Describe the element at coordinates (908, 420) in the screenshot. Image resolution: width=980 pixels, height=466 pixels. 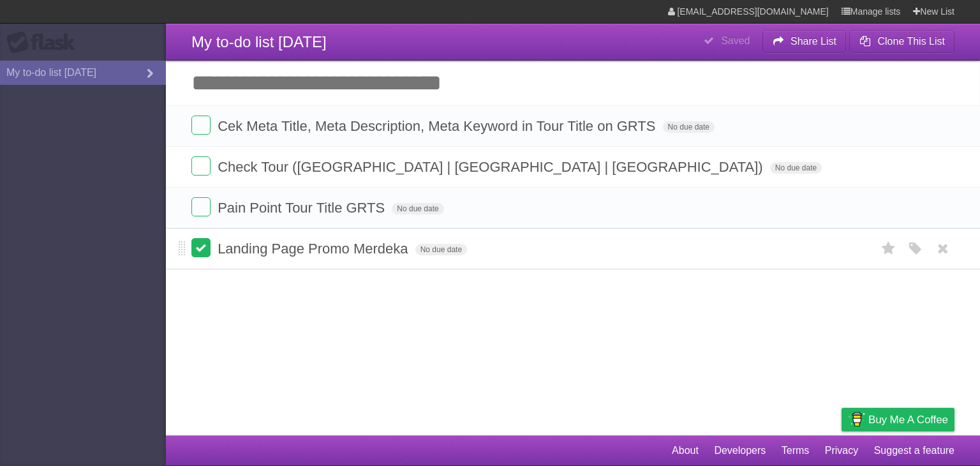
I see `span: Buy me a coffee` at that location.